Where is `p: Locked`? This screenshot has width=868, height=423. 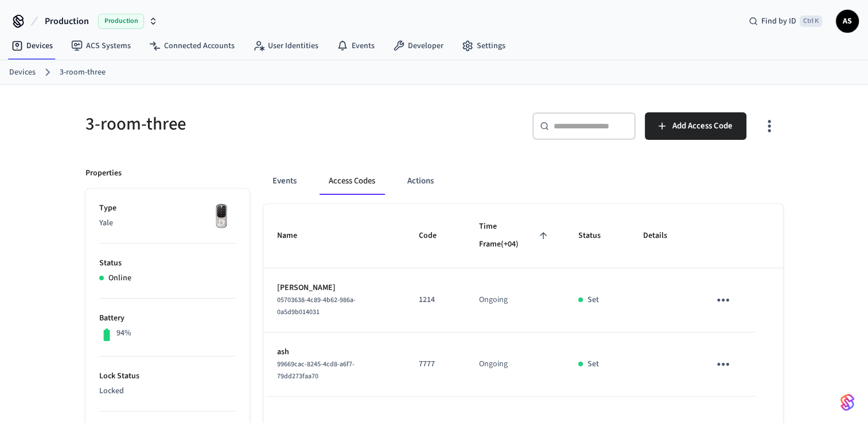 p: Locked is located at coordinates (168, 391).